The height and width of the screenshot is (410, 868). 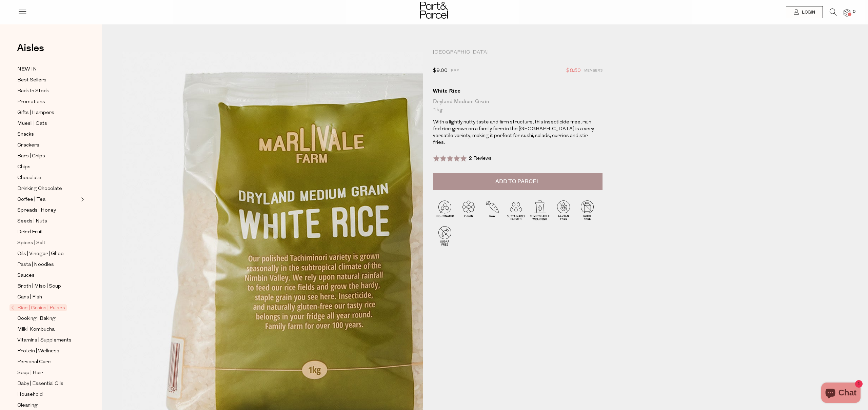 What do you see at coordinates (48, 276) in the screenshot?
I see `a: Sauces` at bounding box center [48, 276].